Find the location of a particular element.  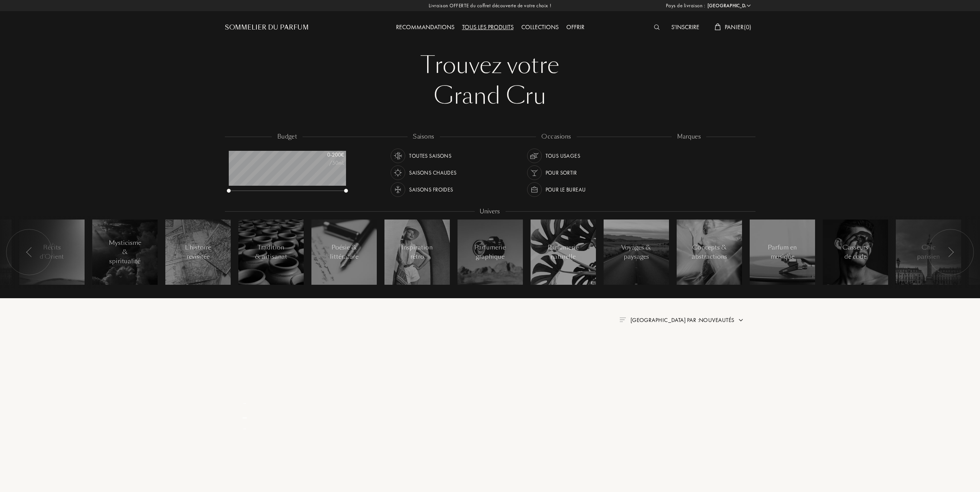

div: Concepts & abstractions is located at coordinates (709, 252).